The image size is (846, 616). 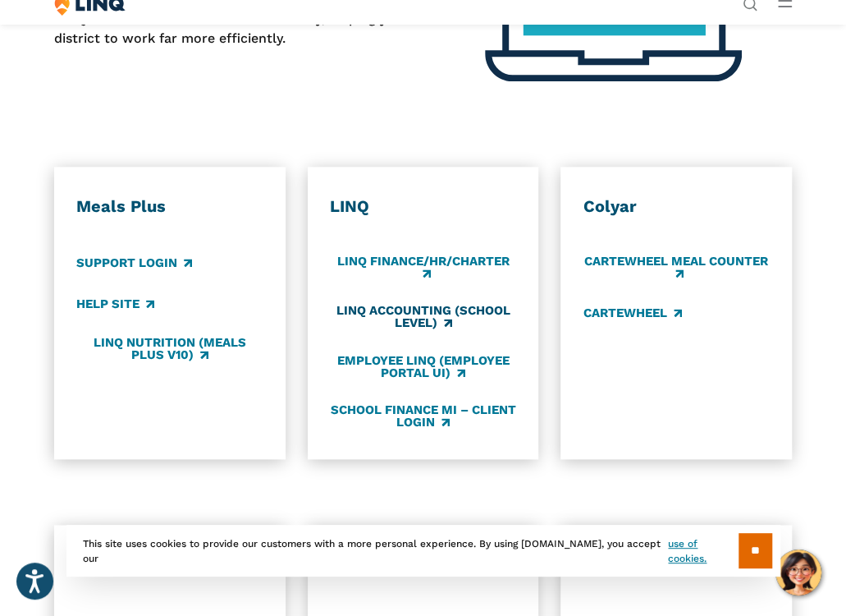 What do you see at coordinates (424, 207) in the screenshot?
I see `h3: LINQ` at bounding box center [424, 207].